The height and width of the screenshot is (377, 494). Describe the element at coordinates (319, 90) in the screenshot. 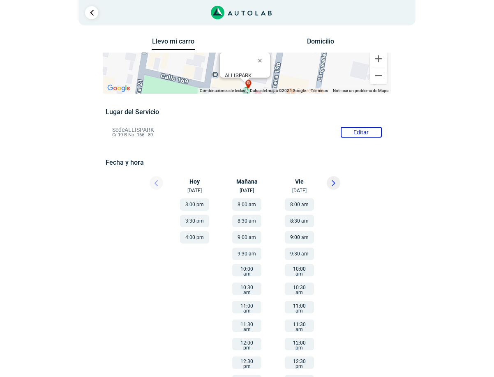

I see `a: Términos (se abre en una nueva pestaña)` at that location.